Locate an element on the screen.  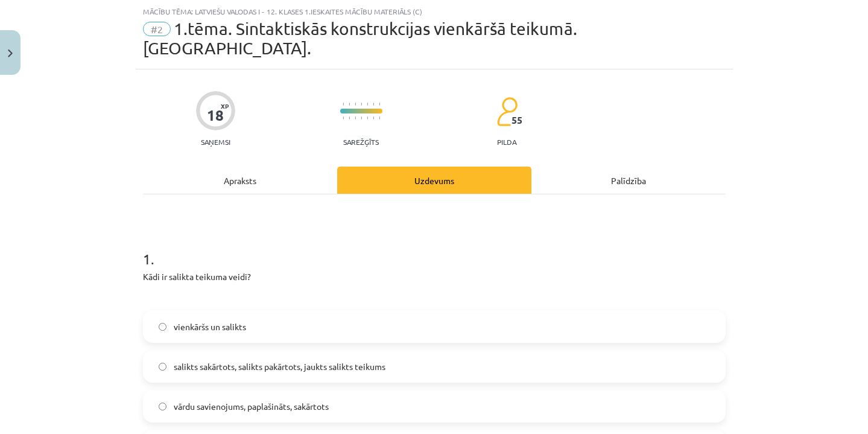
div: 18 is located at coordinates (215, 116).